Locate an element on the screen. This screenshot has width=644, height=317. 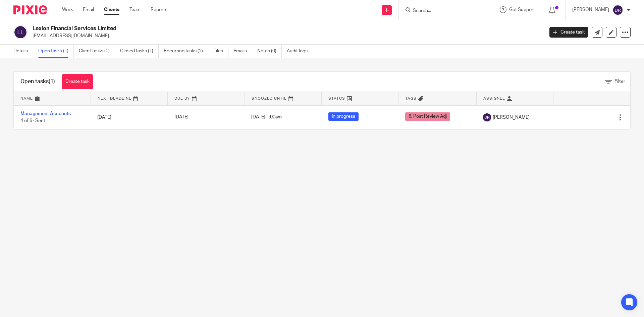
input: Search is located at coordinates (442, 11).